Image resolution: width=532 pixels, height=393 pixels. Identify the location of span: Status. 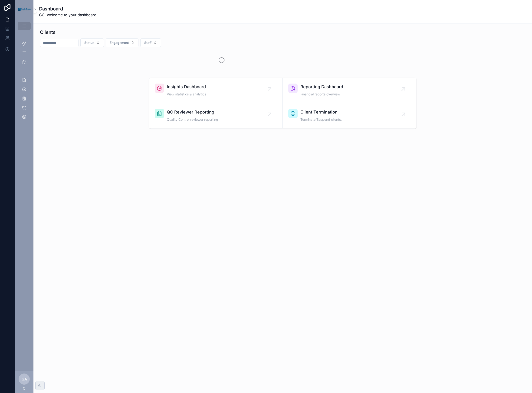
(89, 43).